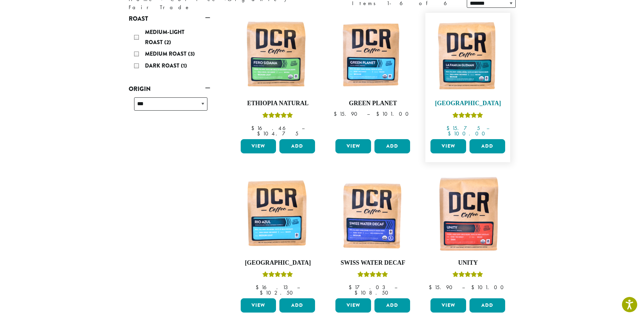 This screenshot has height=319, width=644. What do you see at coordinates (169, 19) in the screenshot?
I see `a: Roast` at bounding box center [169, 19].